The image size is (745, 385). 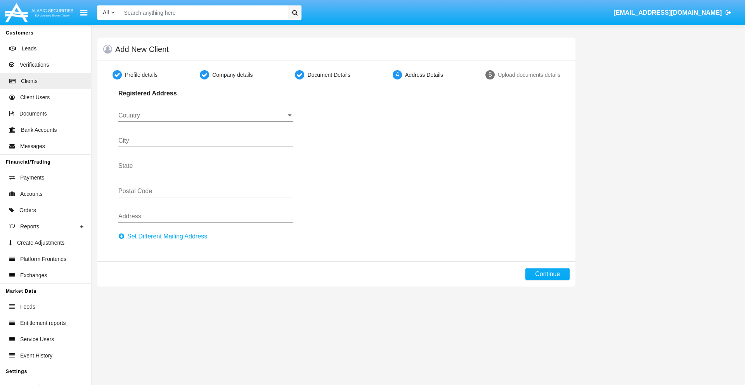 What do you see at coordinates (37, 339) in the screenshot?
I see `span: Service Users` at bounding box center [37, 339].